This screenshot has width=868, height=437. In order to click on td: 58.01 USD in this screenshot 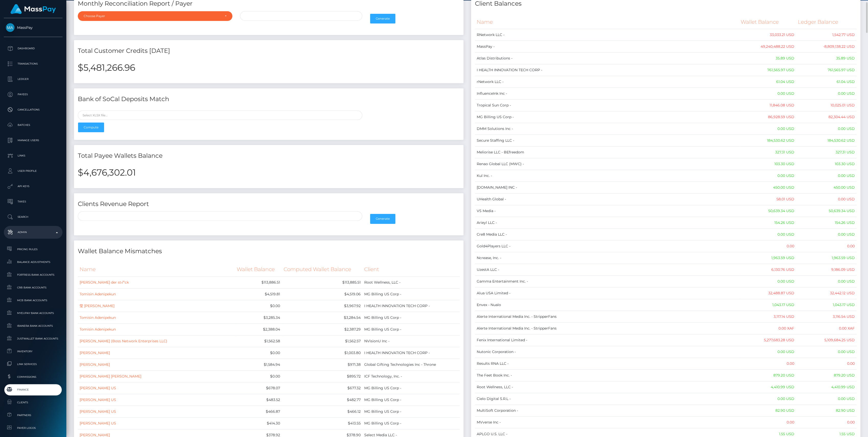, I will do `click(767, 199)`.